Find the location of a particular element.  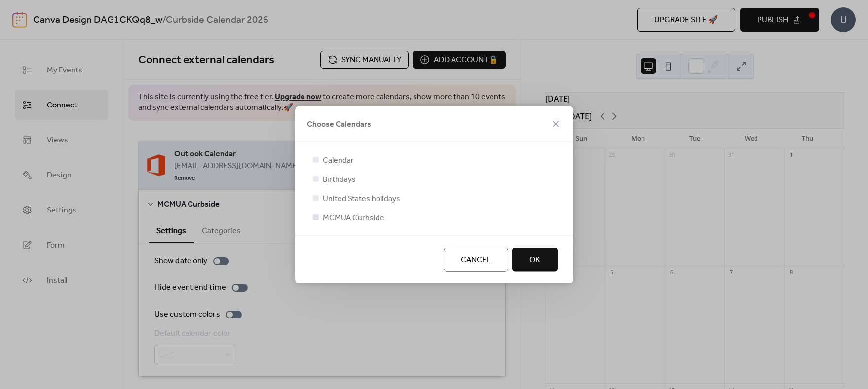

span: United States holidays is located at coordinates (361, 199).